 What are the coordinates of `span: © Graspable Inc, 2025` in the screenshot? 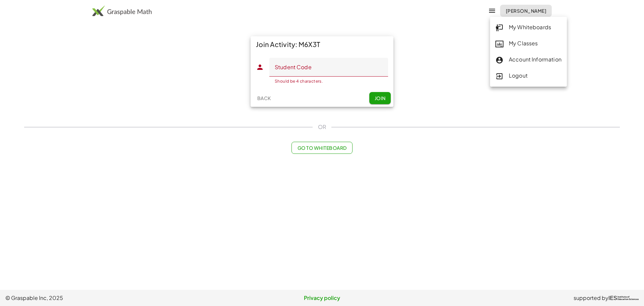 It's located at (111, 298).